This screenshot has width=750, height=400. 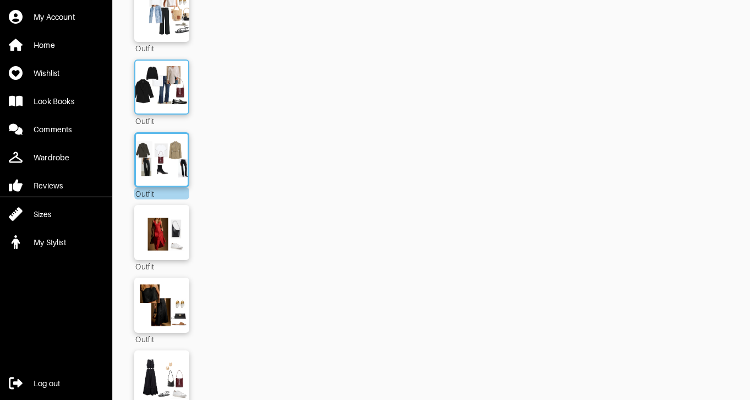 What do you see at coordinates (51, 157) in the screenshot?
I see `div: Wardrobe` at bounding box center [51, 157].